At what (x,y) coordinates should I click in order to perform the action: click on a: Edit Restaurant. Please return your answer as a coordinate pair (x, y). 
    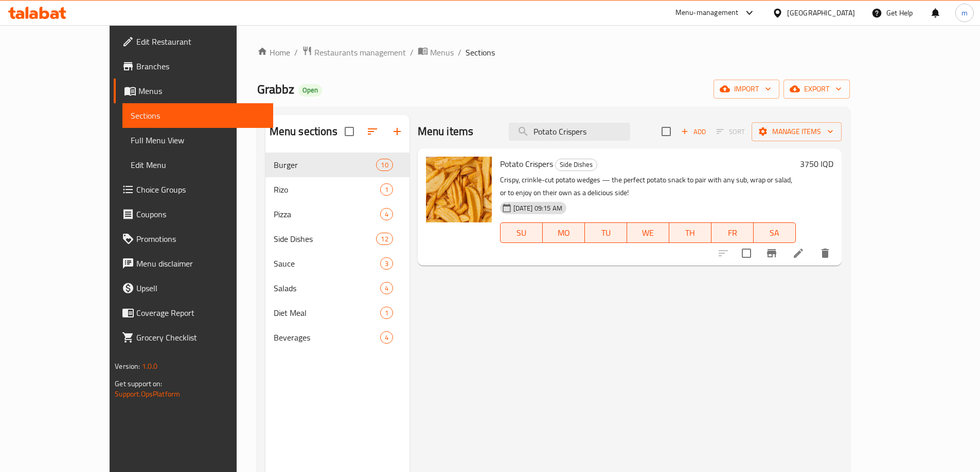
    Looking at the image, I should click on (194, 42).